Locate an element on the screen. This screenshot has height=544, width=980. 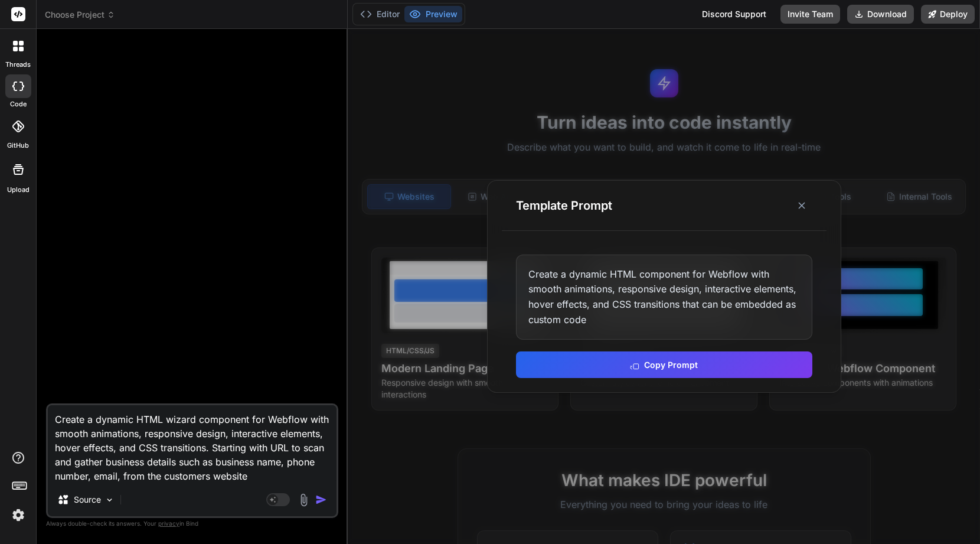
div: Create a dynamic HTML component for Webflow with smooth animations, responsive design, interactiv... is located at coordinates (664, 297).